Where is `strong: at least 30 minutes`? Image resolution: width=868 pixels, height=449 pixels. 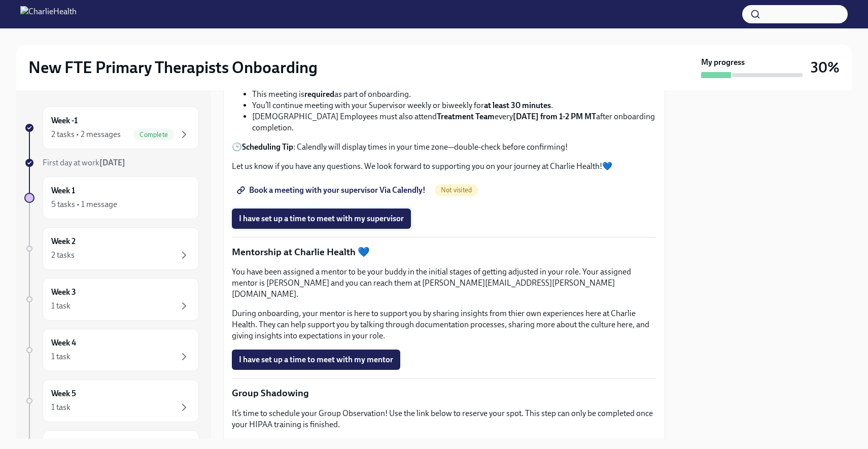 strong: at least 30 minutes is located at coordinates (518, 105).